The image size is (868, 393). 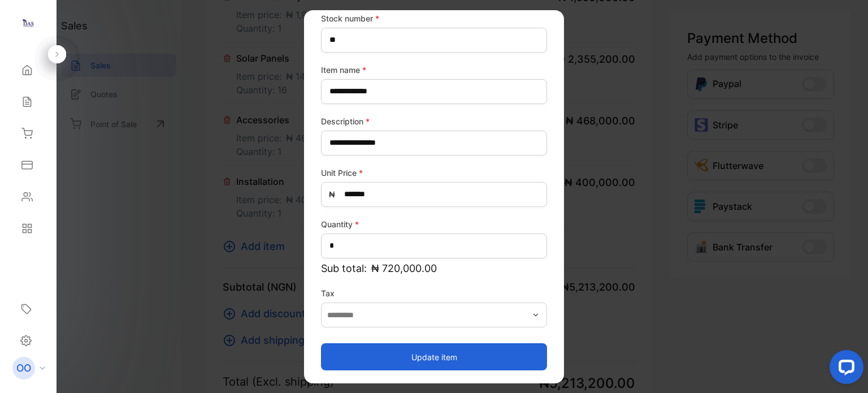 I want to click on label: Tax, so click(x=434, y=293).